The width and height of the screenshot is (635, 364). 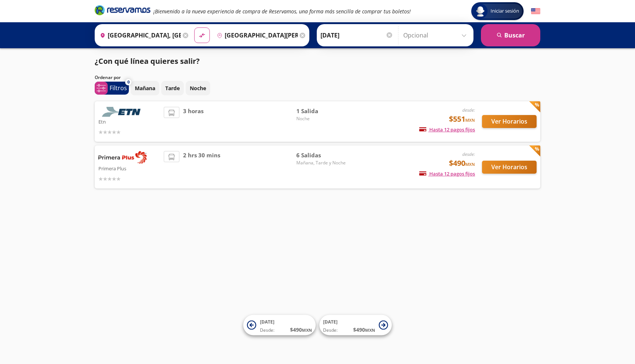 What do you see at coordinates (145, 88) in the screenshot?
I see `button: Mañana` at bounding box center [145, 88].